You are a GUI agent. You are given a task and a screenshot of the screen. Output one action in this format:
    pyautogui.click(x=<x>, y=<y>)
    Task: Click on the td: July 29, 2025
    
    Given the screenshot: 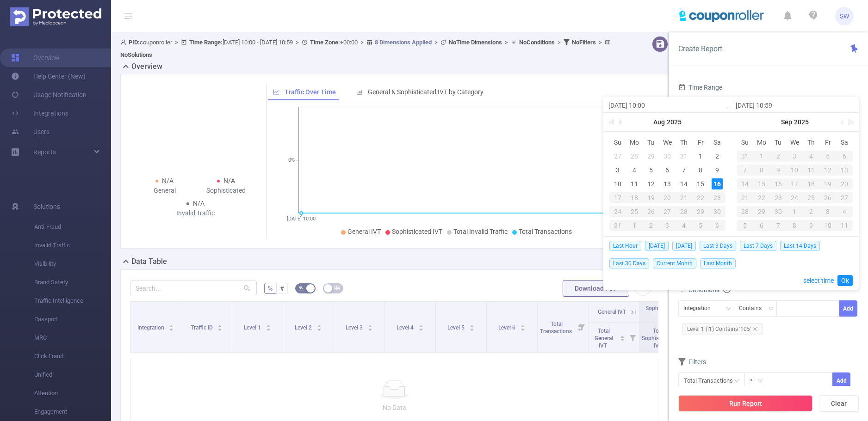 What is the action you would take?
    pyautogui.click(x=651, y=156)
    